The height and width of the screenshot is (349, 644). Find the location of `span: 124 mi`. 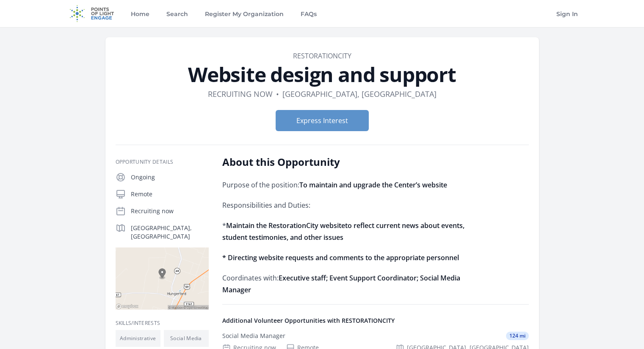

span: 124 mi is located at coordinates (517, 335).